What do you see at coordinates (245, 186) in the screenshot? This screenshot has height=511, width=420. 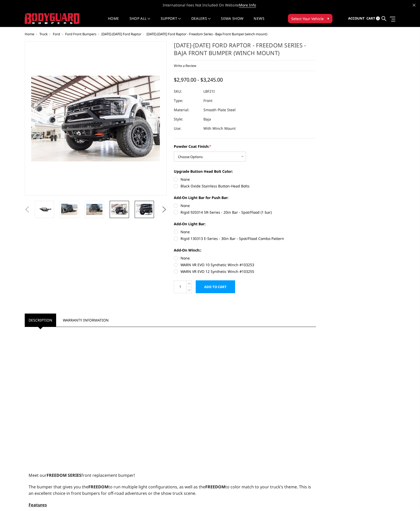 I see `label: Black Oxide Stainless Button-Head Bolts` at bounding box center [245, 186].